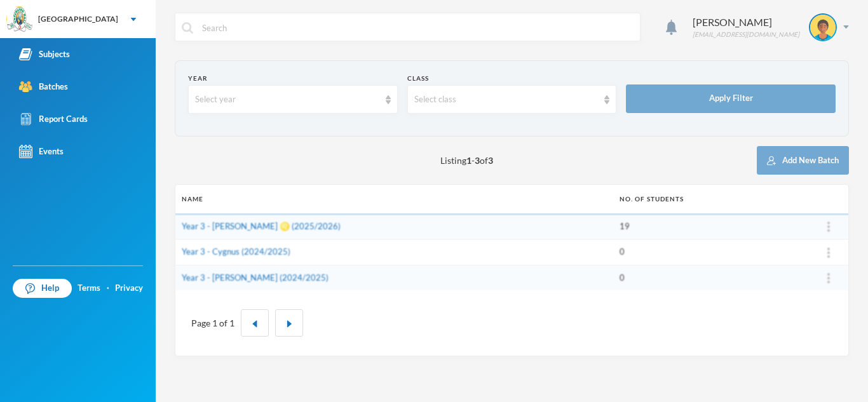  I want to click on a: Year 3 - Cygnus (2024/2025), so click(236, 252).